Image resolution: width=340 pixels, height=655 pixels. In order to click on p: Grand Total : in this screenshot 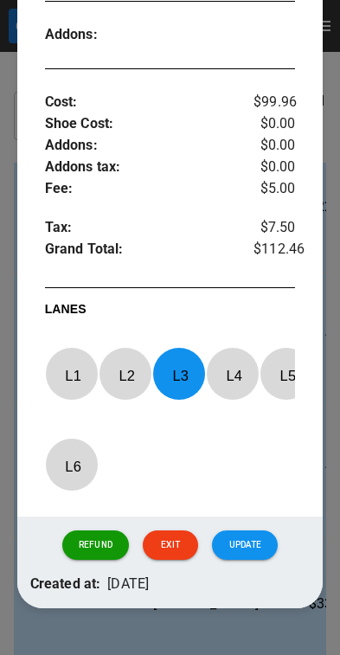, I will do `click(149, 252)`.